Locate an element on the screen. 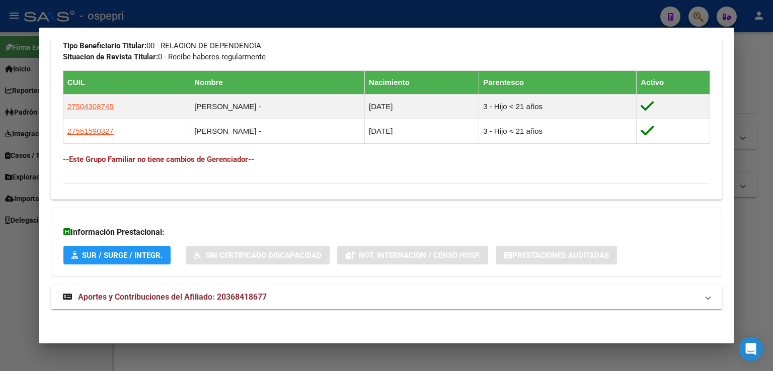 The height and width of the screenshot is (371, 773). span: Aportes y Contribuciones del Afiliado: 20368418677 is located at coordinates (172, 297).